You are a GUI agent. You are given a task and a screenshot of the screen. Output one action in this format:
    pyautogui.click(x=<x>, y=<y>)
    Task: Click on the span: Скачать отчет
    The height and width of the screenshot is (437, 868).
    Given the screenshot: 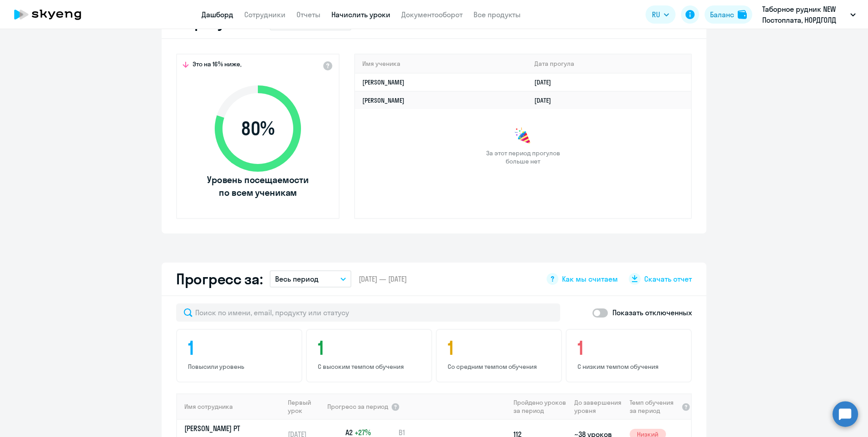 What is the action you would take?
    pyautogui.click(x=668, y=279)
    